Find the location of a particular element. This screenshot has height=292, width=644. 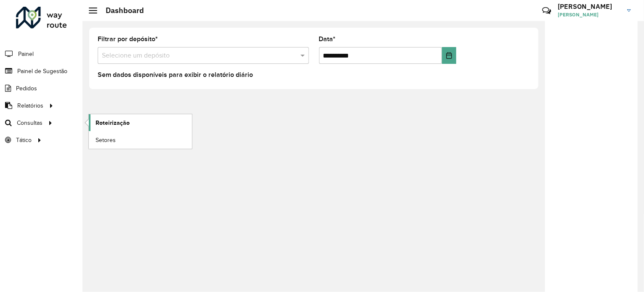

a: Roteirização is located at coordinates (140, 123).